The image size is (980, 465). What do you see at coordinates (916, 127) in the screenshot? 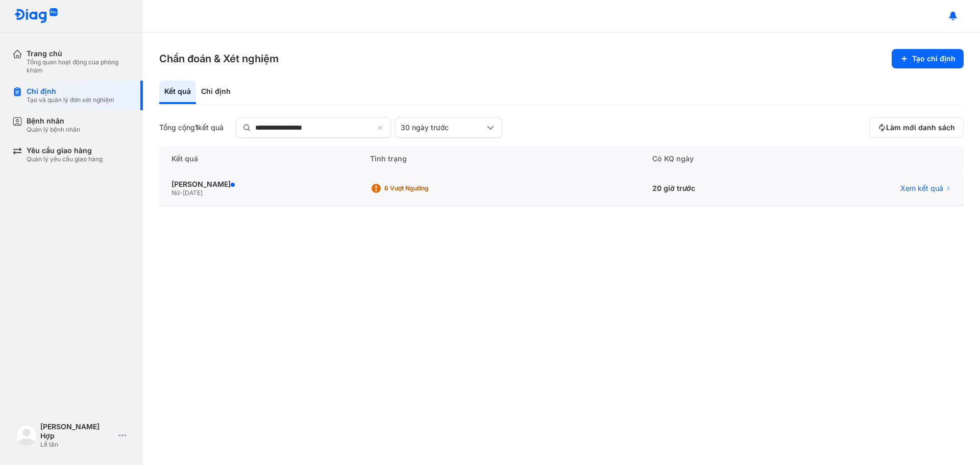
I see `button: Làm mới danh sách` at bounding box center [916, 127].